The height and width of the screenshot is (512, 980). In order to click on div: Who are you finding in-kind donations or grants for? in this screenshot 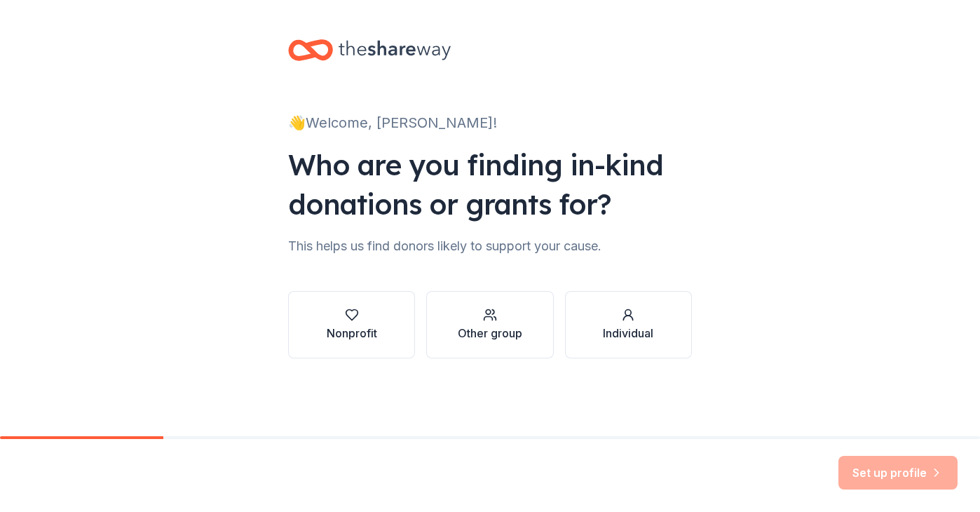, I will do `click(490, 185)`.